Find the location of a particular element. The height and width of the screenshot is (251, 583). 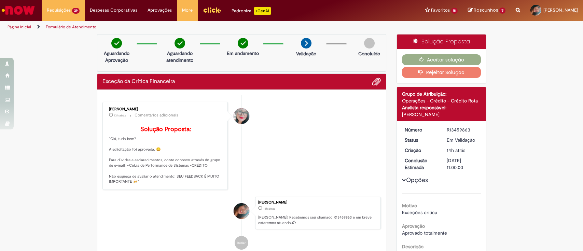

img: img-circle-grey.png is located at coordinates (369, 43).